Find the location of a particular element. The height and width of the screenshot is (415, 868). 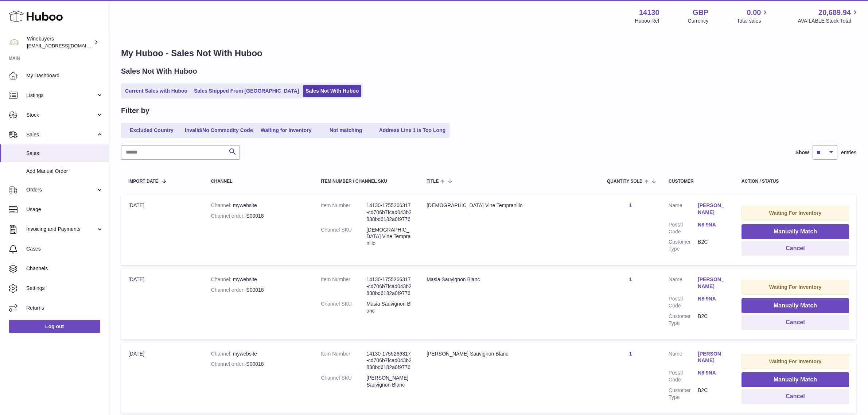

span: Listings is located at coordinates (61, 95).